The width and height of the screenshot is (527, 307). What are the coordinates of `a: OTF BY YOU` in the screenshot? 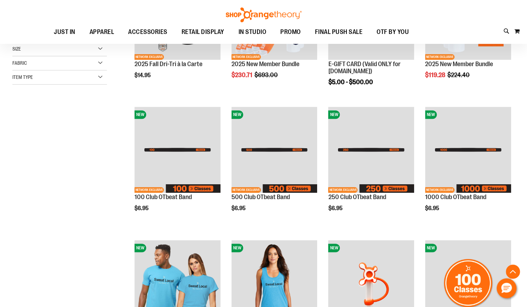 It's located at (393, 32).